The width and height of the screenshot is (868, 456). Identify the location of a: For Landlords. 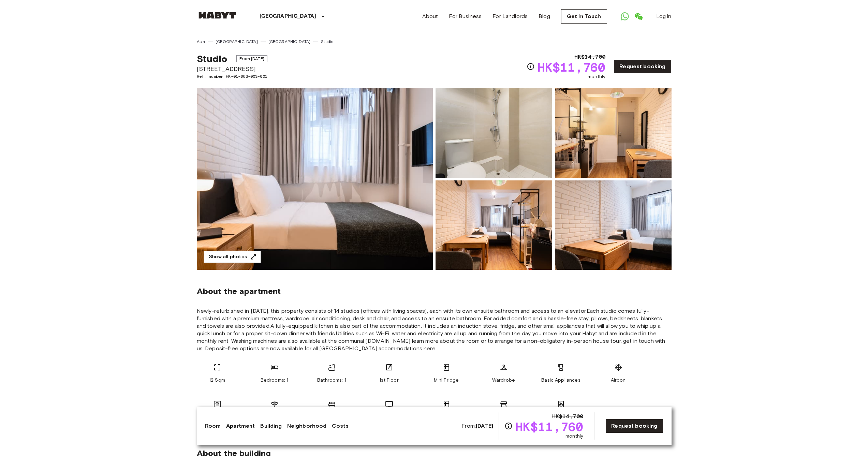
(510, 16).